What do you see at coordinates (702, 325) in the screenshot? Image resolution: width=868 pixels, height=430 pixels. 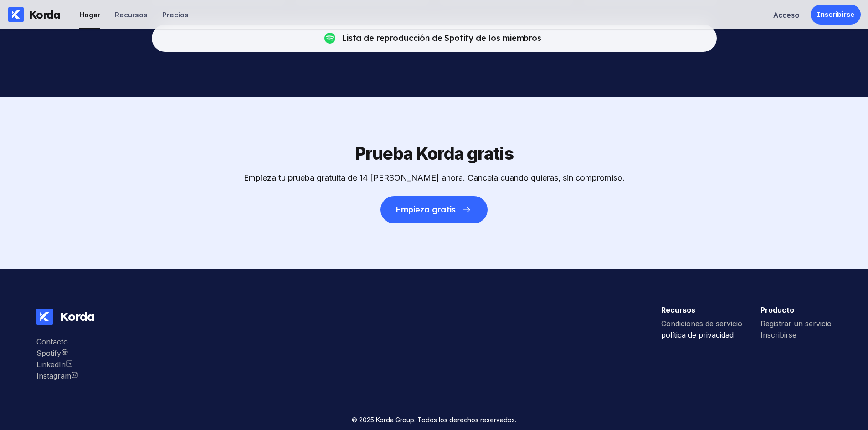 I see `a: Condiciones de servicio` at bounding box center [702, 325].